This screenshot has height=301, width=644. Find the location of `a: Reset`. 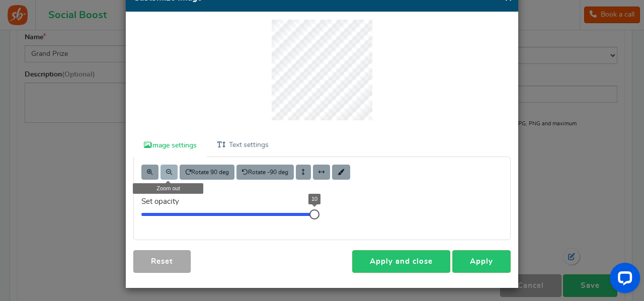

a: Reset is located at coordinates (162, 261).